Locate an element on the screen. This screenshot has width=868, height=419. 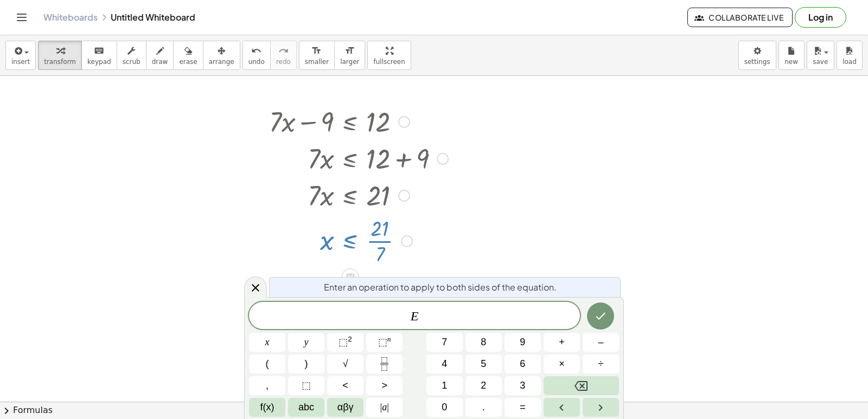
button: redoredo is located at coordinates (283, 55).